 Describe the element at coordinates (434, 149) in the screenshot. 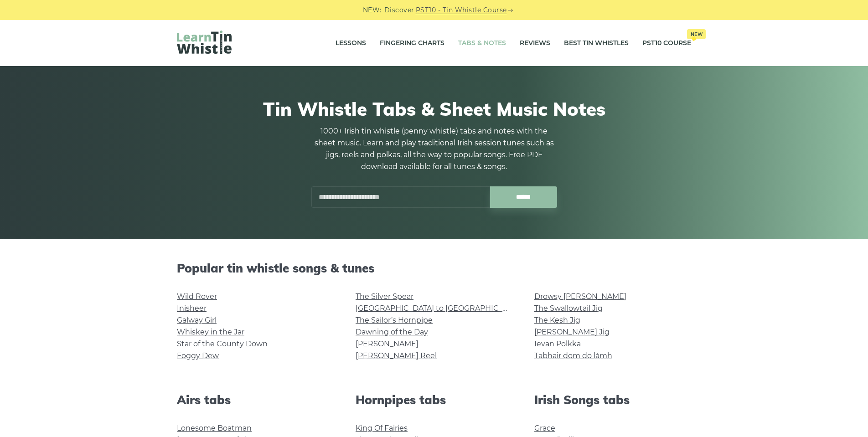

I see `p: 1000+ Irish tin whistle (penny whistle) tabs and notes with the sheet music. Learn and play tradi...` at that location.